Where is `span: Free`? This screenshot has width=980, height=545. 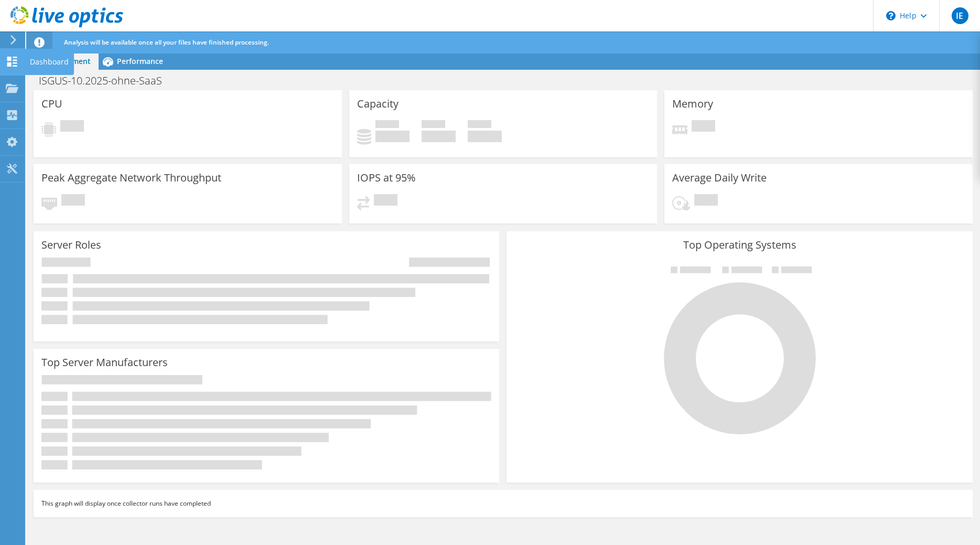
span: Free is located at coordinates (433, 125).